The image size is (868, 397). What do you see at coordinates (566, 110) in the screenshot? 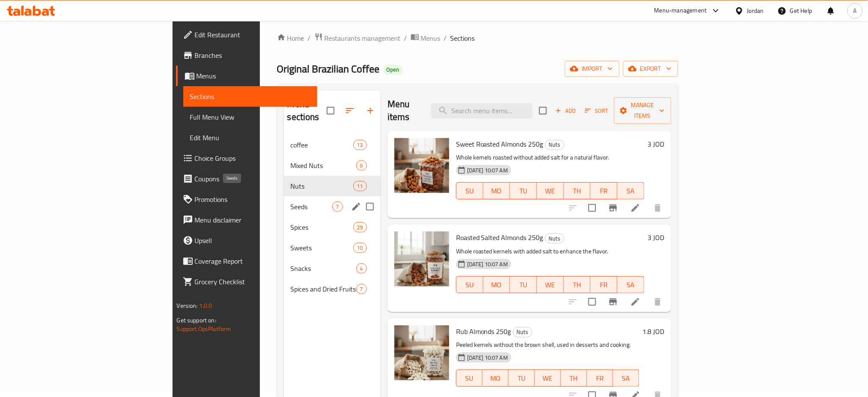
I see `span: Add` at bounding box center [566, 110].